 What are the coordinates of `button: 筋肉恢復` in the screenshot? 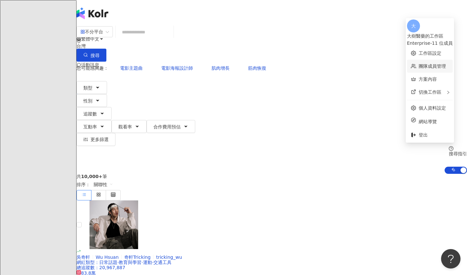 It's located at (257, 68).